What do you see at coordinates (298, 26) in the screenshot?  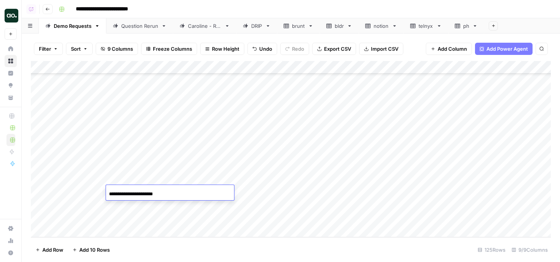 I see `div: brunt` at bounding box center [298, 26].